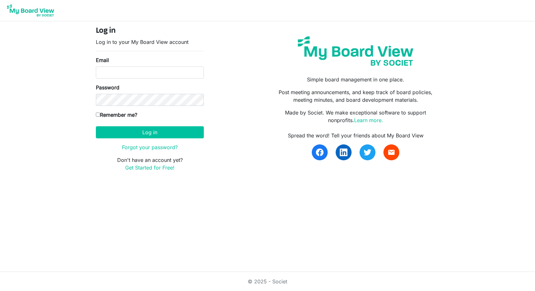 This screenshot has width=535, height=291. What do you see at coordinates (150, 168) in the screenshot?
I see `a: Get Started for Free!` at bounding box center [150, 168].